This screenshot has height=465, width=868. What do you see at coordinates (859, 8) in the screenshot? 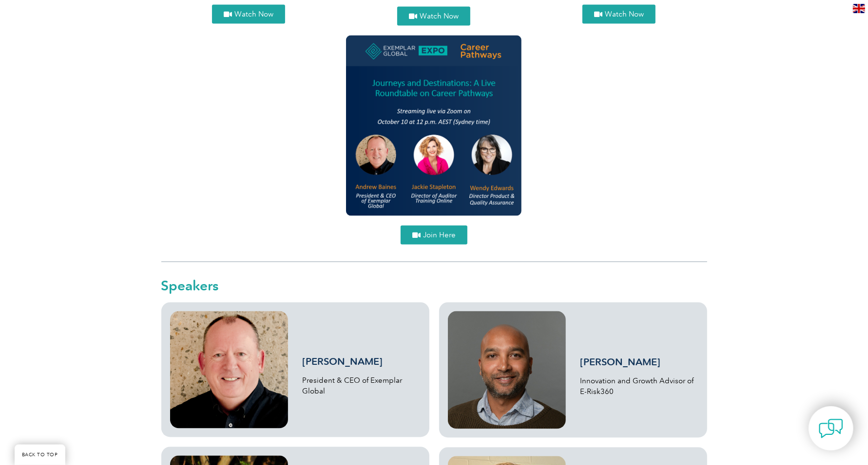
I see `img: en` at bounding box center [859, 8].